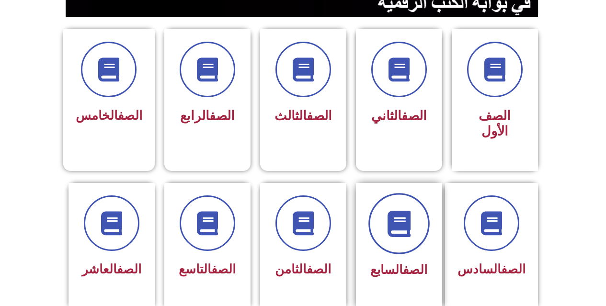 This screenshot has height=306, width=606. Describe the element at coordinates (303, 116) in the screenshot. I see `span: الثالث` at that location.